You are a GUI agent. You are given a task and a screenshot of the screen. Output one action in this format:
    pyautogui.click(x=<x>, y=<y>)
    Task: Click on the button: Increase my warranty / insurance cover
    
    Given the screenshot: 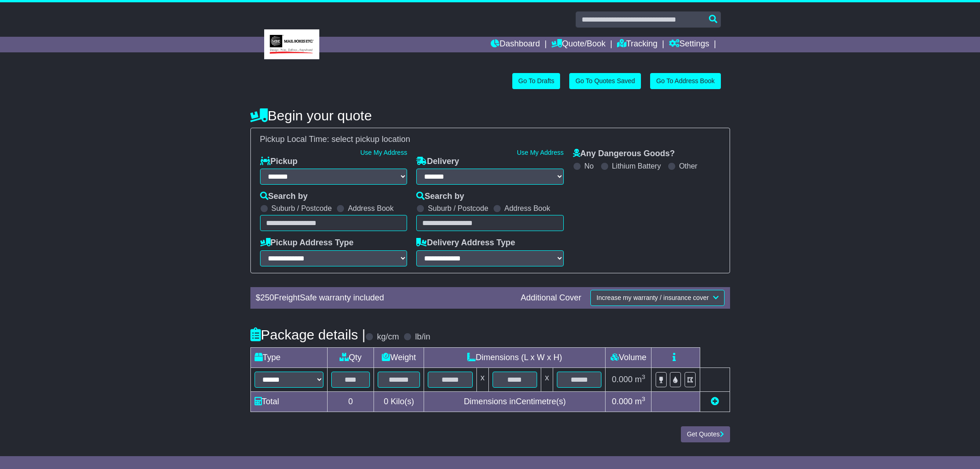 What is the action you would take?
    pyautogui.click(x=657, y=298)
    